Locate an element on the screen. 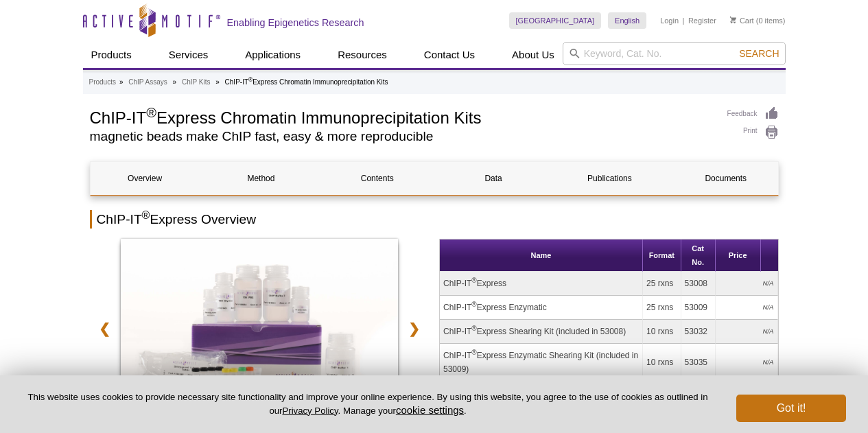  a: Feedback is located at coordinates (753, 114).